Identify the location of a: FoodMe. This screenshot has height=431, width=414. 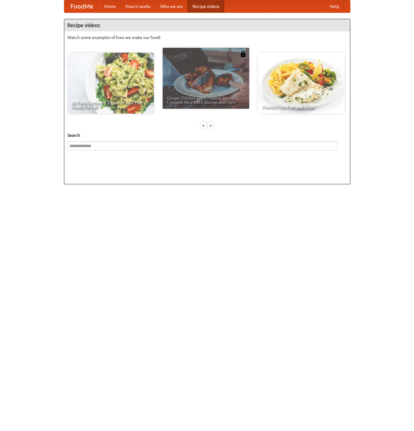
(82, 6).